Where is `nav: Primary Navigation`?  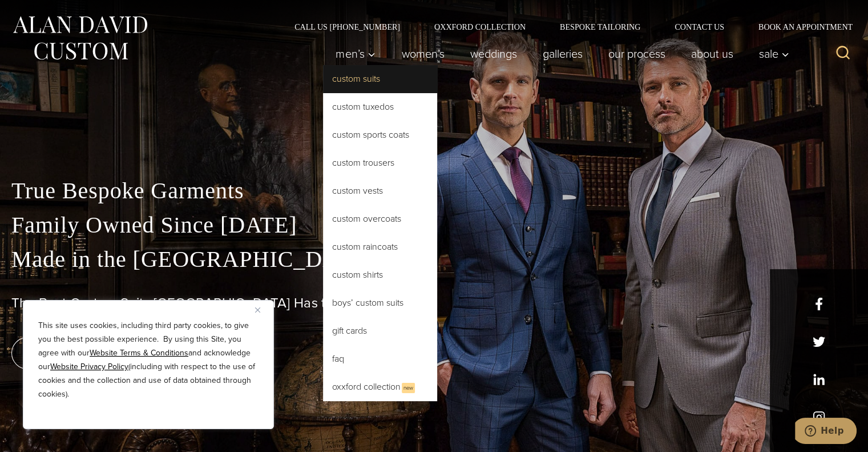
nav: Primary Navigation is located at coordinates (559, 54).